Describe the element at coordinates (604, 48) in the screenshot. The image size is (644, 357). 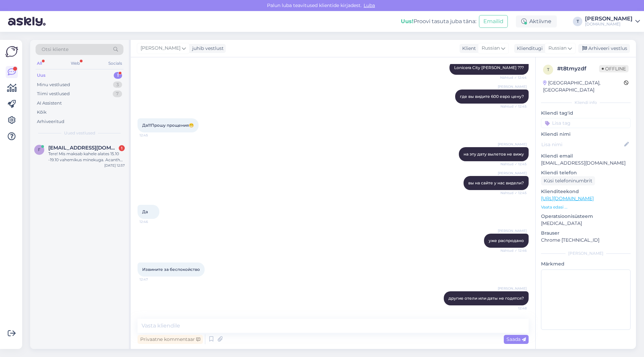
I see `div: Arhiveeri vestlus` at that location.